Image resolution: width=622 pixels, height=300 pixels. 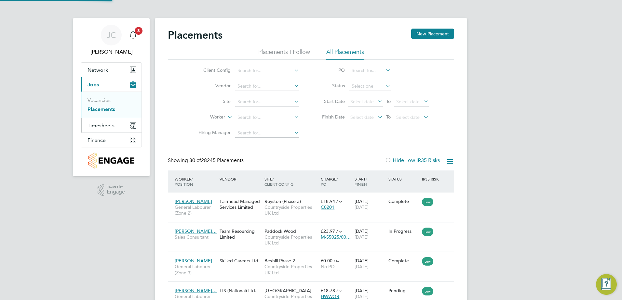 I want to click on div: Pending, so click(x=403, y=291).